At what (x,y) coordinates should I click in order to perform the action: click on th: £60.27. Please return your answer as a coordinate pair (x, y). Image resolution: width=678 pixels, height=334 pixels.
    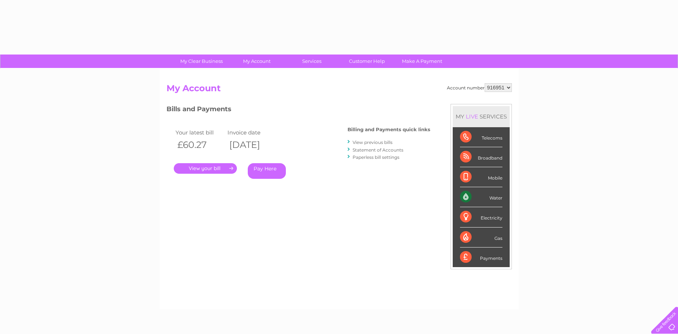
    Looking at the image, I should click on (200, 144).